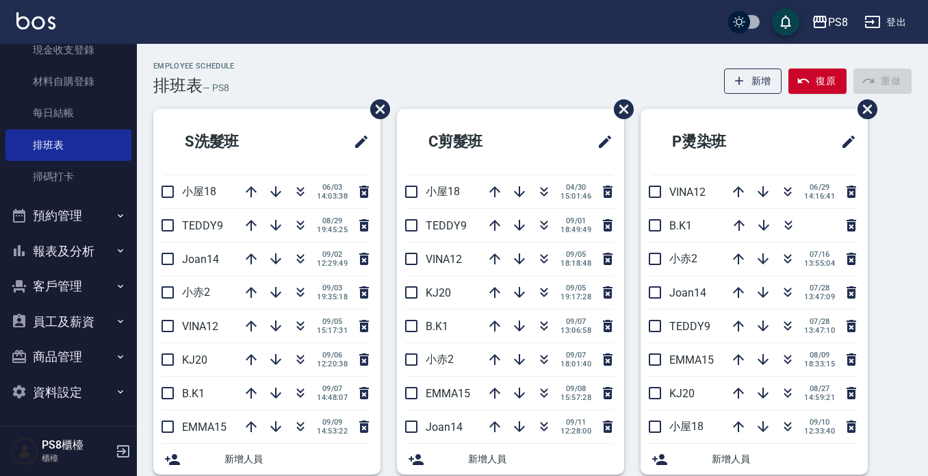 The image size is (928, 476). I want to click on span: 07/16, so click(819, 254).